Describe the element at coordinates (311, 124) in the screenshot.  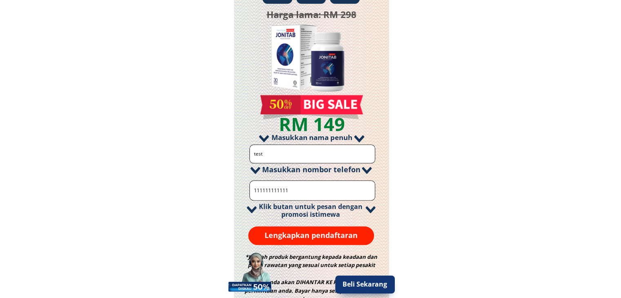
I see `h3: RM 149` at that location.